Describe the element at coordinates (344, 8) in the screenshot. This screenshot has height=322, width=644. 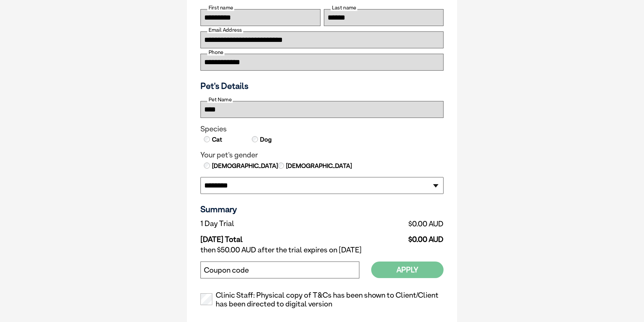
I see `label: Last name` at that location.